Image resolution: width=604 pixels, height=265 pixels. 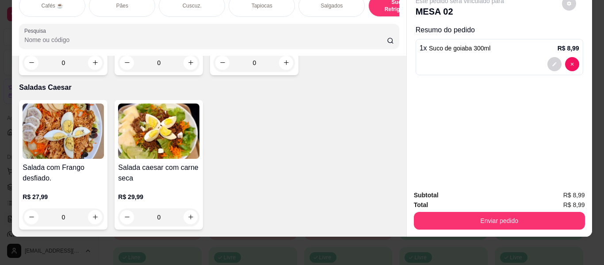 I want to click on p: 1 x, so click(x=455, y=48).